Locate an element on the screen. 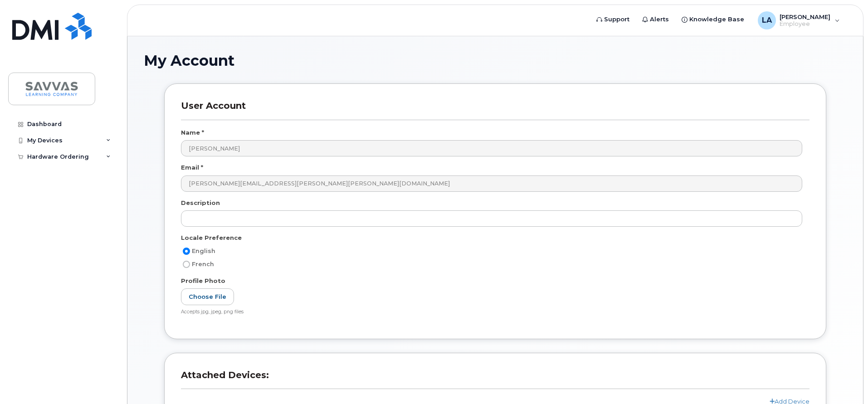 The width and height of the screenshot is (868, 404). span: French is located at coordinates (202, 264).